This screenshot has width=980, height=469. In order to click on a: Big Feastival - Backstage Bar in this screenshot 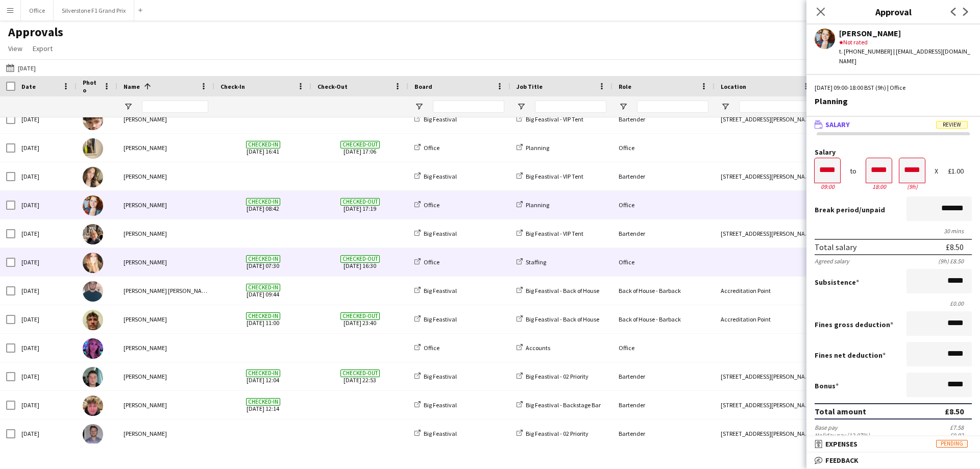, I will do `click(558, 405)`.